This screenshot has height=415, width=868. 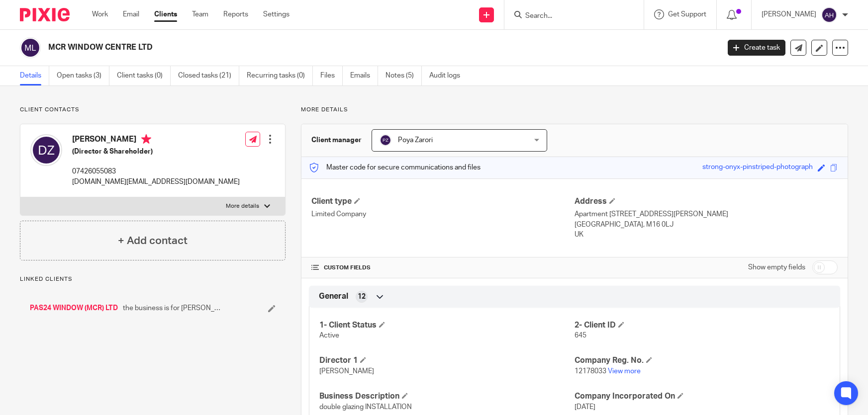 I want to click on h4: 1- Client Status, so click(x=446, y=325).